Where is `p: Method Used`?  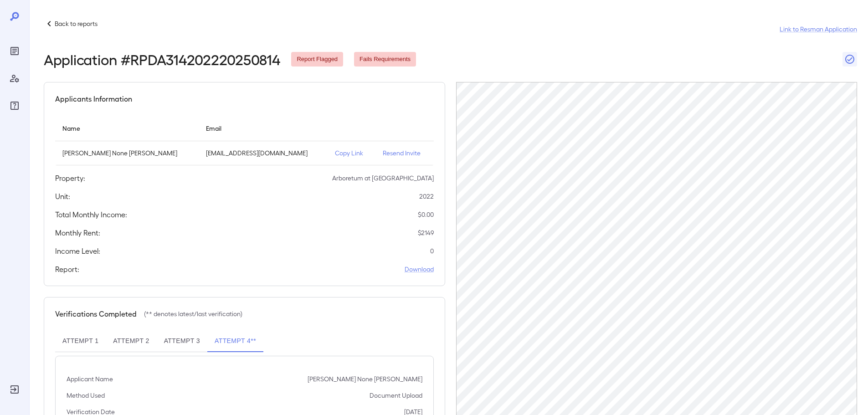 p: Method Used is located at coordinates (86, 396).